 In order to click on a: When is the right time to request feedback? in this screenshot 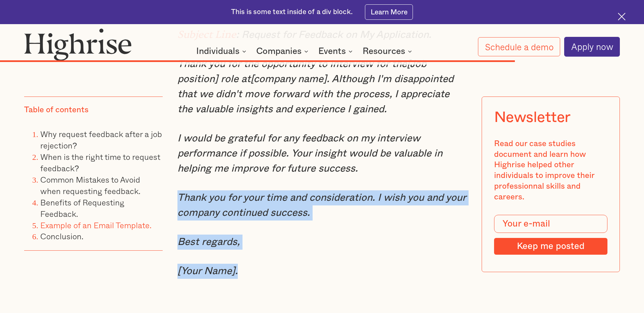, I will do `click(100, 162)`.